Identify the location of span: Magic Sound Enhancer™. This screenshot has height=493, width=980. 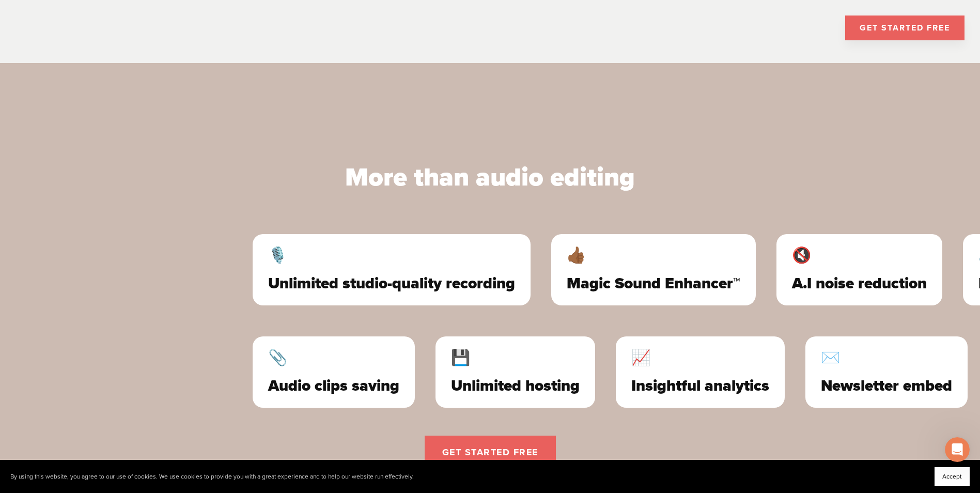
(652, 284).